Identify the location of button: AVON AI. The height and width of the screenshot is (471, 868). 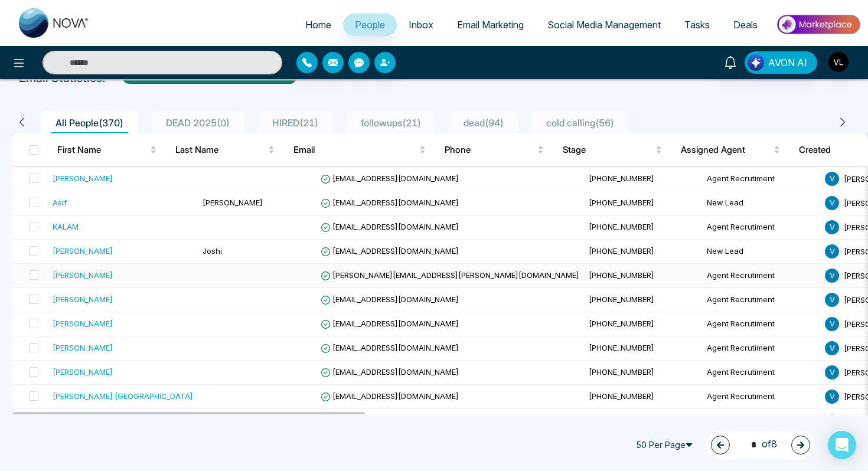
(780, 63).